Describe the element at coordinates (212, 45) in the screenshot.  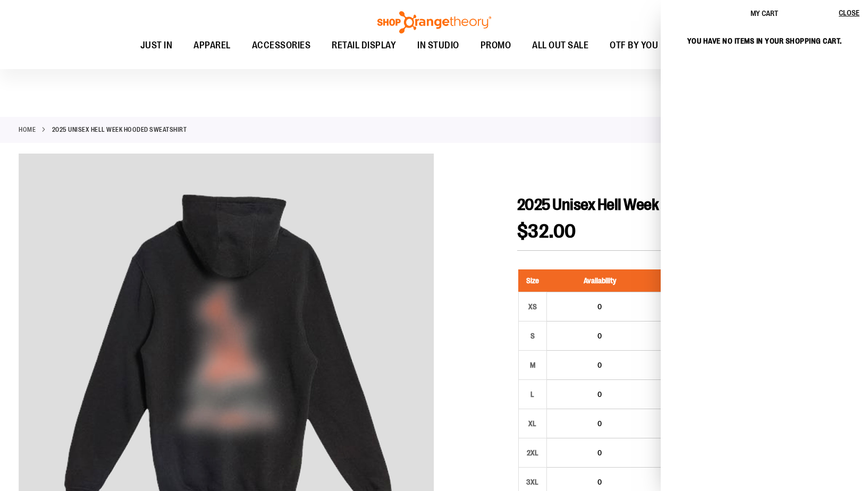
I see `span: APPAREL` at that location.